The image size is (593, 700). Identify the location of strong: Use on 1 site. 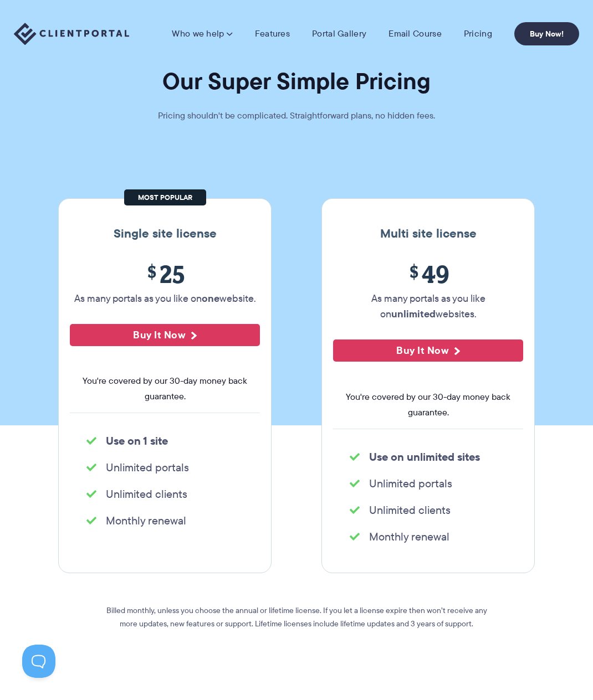
(137, 441).